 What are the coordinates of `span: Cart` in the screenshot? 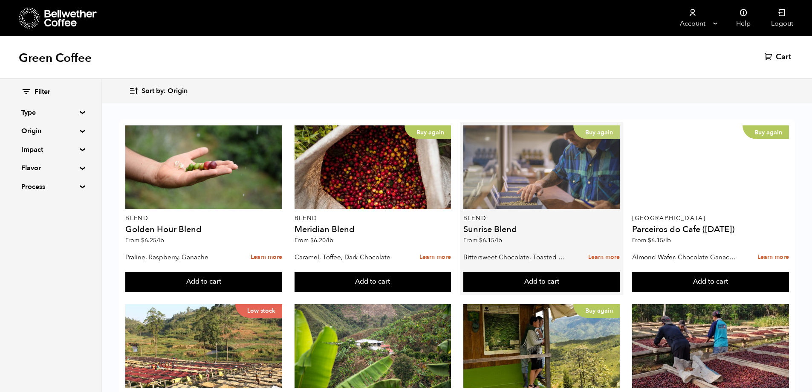 It's located at (783, 57).